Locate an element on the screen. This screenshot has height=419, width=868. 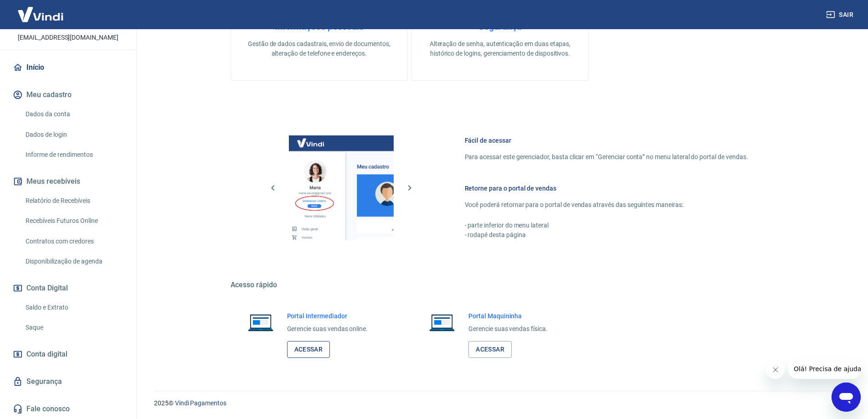
a: Recebíveis Futuros Online is located at coordinates (73, 220).